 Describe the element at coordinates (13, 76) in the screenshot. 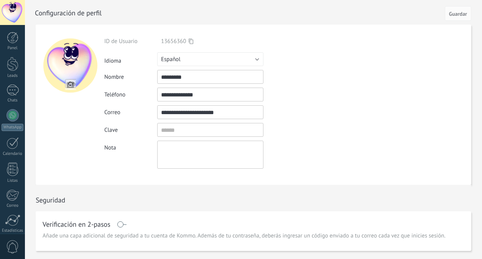

I see `div: Leads` at that location.